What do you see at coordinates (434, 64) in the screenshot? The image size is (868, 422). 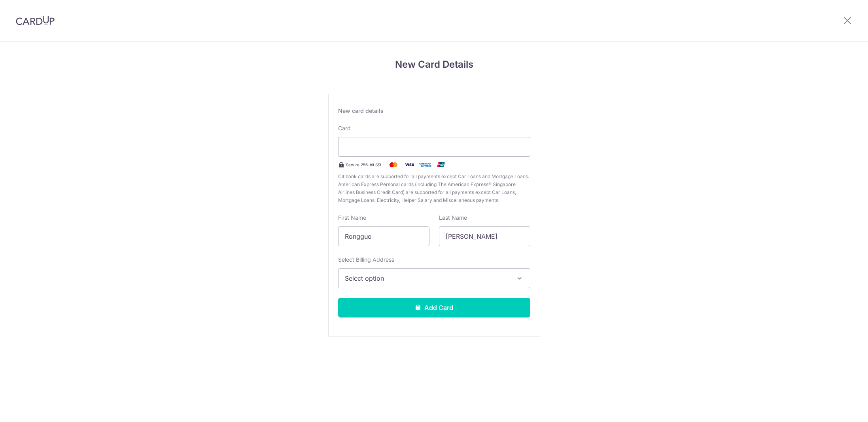 I see `h4: New Card Details` at bounding box center [434, 64].